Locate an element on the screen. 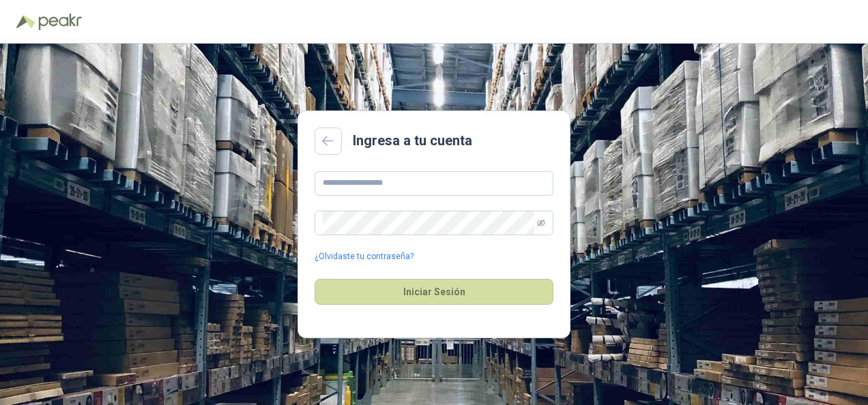 This screenshot has width=868, height=405. h2: Ingresa a tu cuenta is located at coordinates (412, 141).